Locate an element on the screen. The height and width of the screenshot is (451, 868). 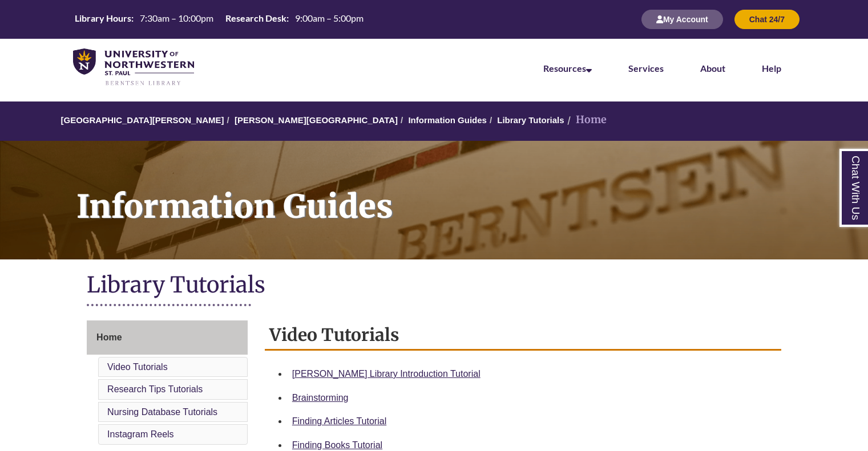
a: My Account is located at coordinates (682, 19).